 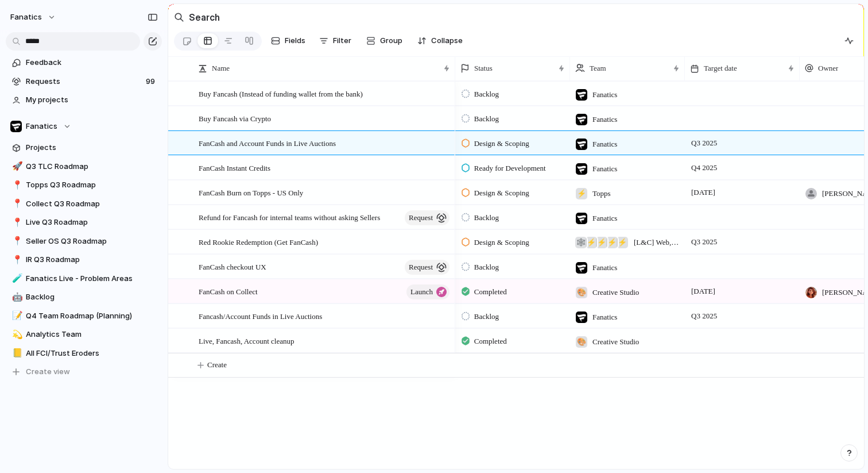 I want to click on h2: Search, so click(x=204, y=17).